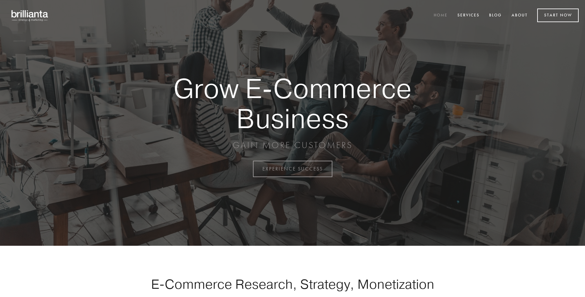  I want to click on strong: Grow E-Commerce Business, so click(292, 103).